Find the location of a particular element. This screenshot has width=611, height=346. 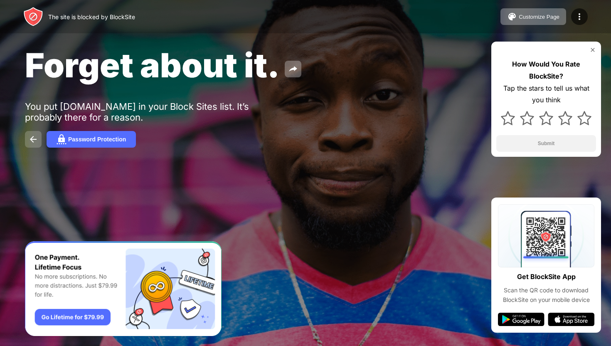

button: Submit is located at coordinates (546, 143).